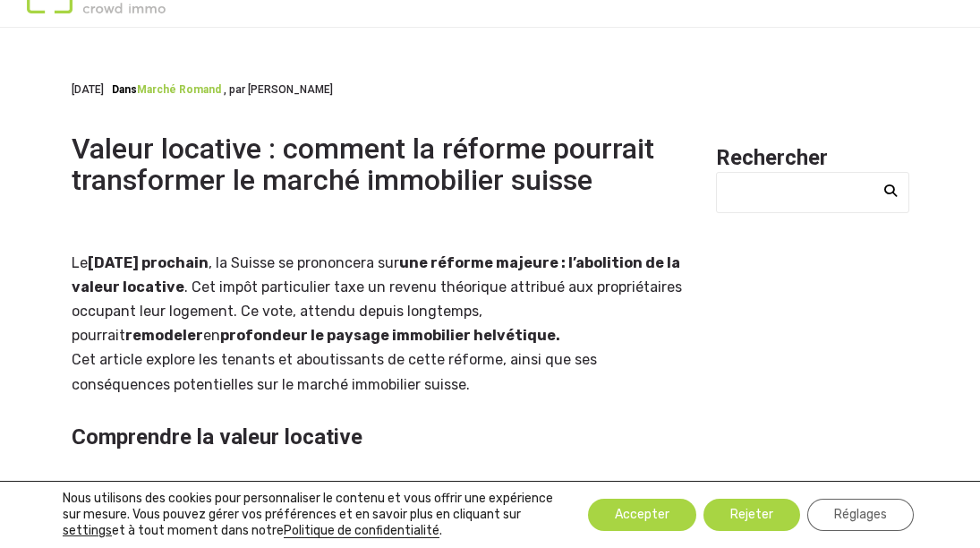  Describe the element at coordinates (860, 515) in the screenshot. I see `button: Réglages` at that location.